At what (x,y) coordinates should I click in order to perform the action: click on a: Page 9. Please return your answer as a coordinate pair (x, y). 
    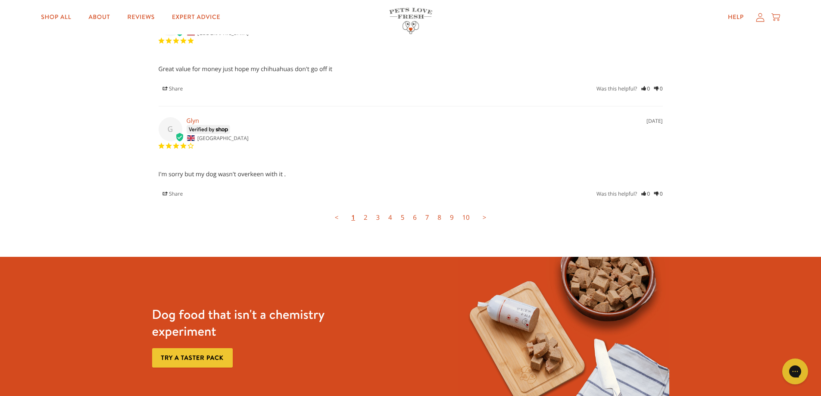
    Looking at the image, I should click on (452, 218).